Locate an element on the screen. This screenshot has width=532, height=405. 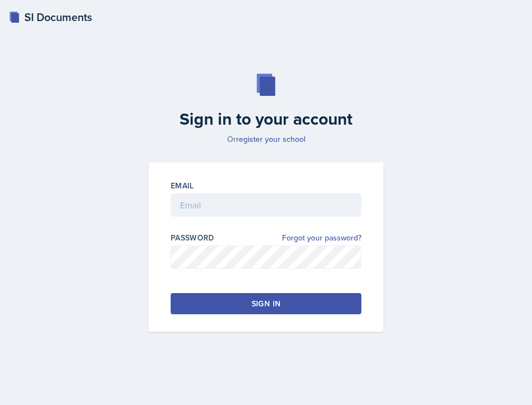
a: Forgot your password? is located at coordinates (321, 238).